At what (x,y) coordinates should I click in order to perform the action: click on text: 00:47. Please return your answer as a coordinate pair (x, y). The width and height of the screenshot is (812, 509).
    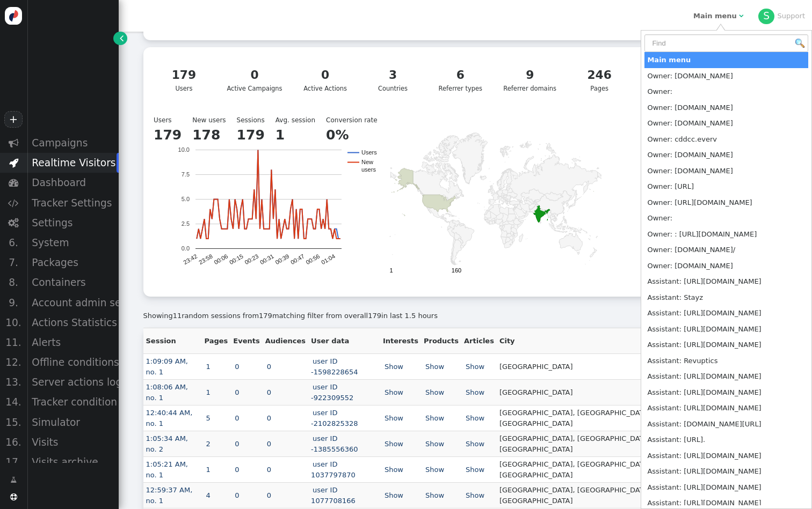
    Looking at the image, I should click on (297, 259).